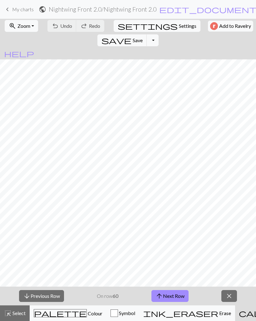 Image resolution: width=256 pixels, height=321 pixels. Describe the element at coordinates (225, 313) in the screenshot. I see `span: Erase` at that location.